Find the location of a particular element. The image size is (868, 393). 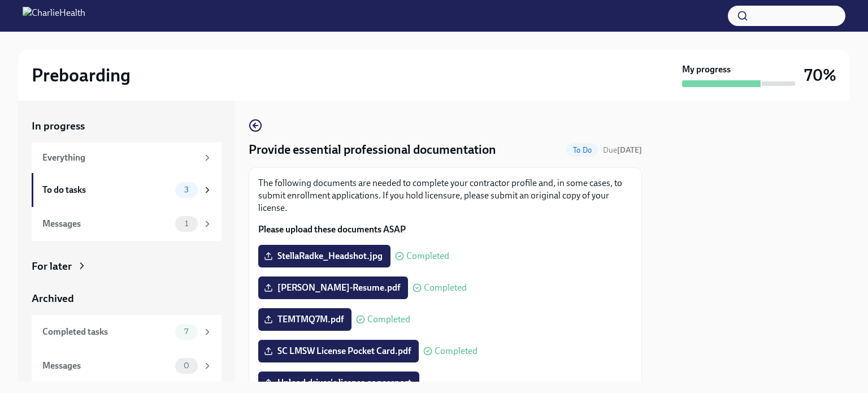

a: Completed tasks7 is located at coordinates (127, 332).